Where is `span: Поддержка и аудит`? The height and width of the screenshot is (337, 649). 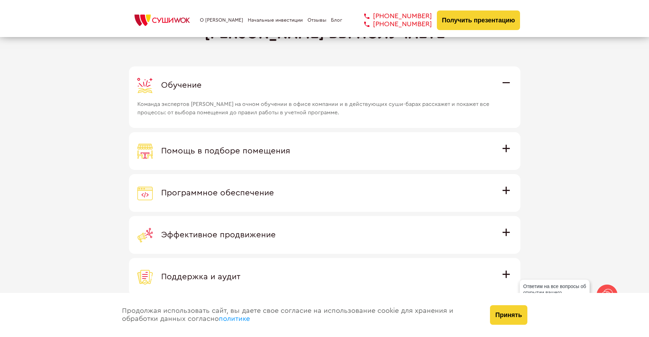 span: Поддержка и аудит is located at coordinates (200, 277).